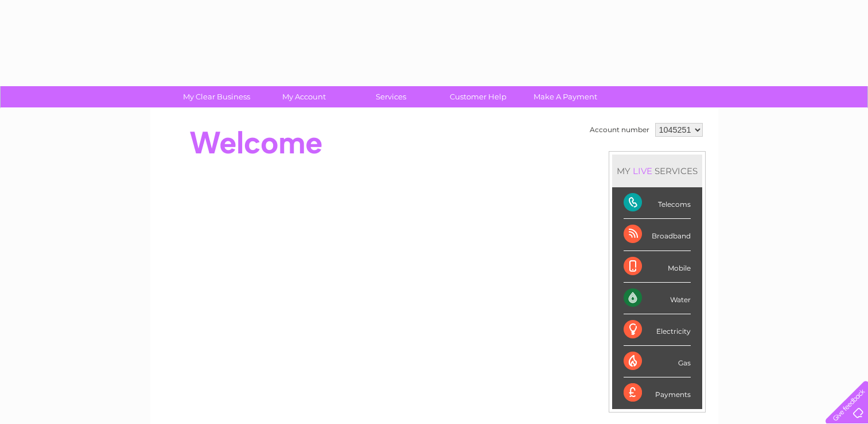 The height and width of the screenshot is (424, 868). What do you see at coordinates (566, 96) in the screenshot?
I see `a: Make A Payment` at bounding box center [566, 96].